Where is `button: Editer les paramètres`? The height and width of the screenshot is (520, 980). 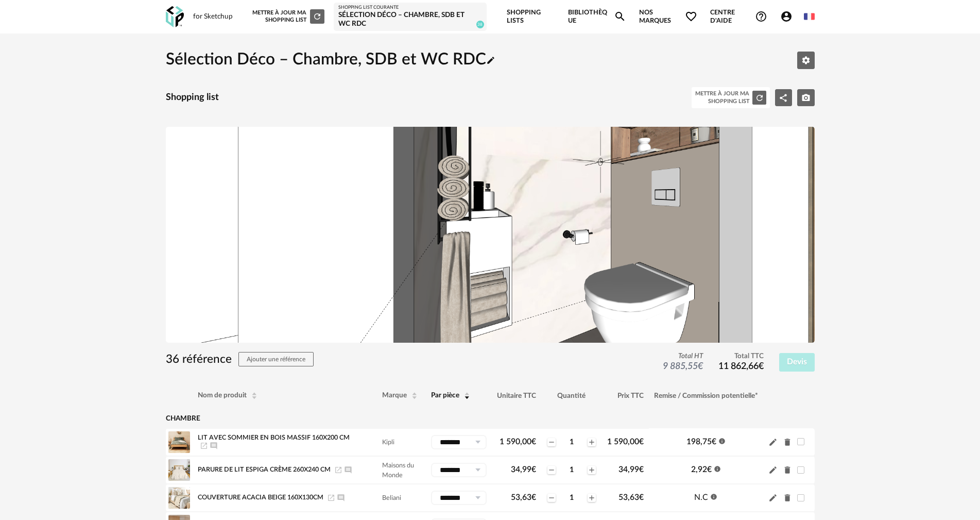 button: Editer les paramètres is located at coordinates (806, 60).